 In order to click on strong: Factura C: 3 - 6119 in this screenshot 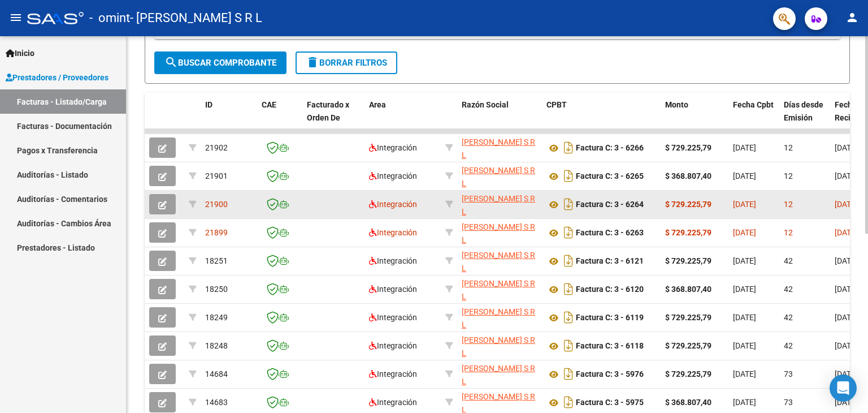, I will do `click(610, 318)`.